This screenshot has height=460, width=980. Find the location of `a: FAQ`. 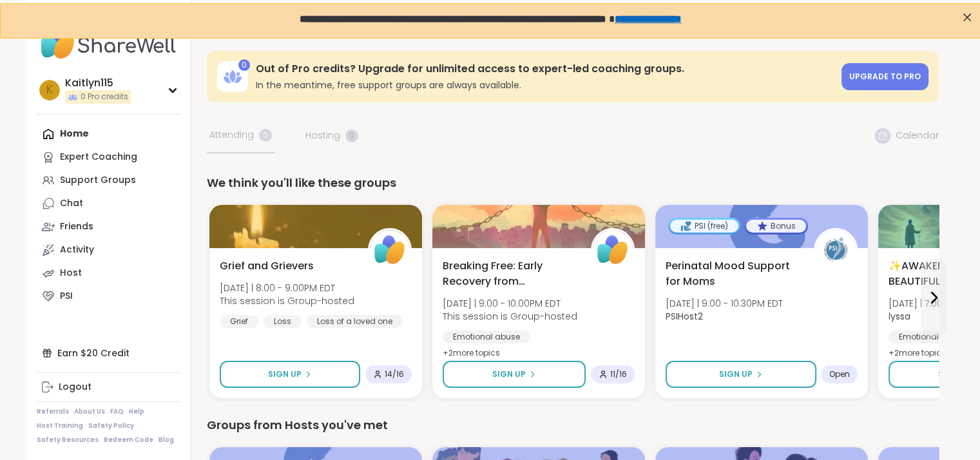

a: FAQ is located at coordinates (117, 412).